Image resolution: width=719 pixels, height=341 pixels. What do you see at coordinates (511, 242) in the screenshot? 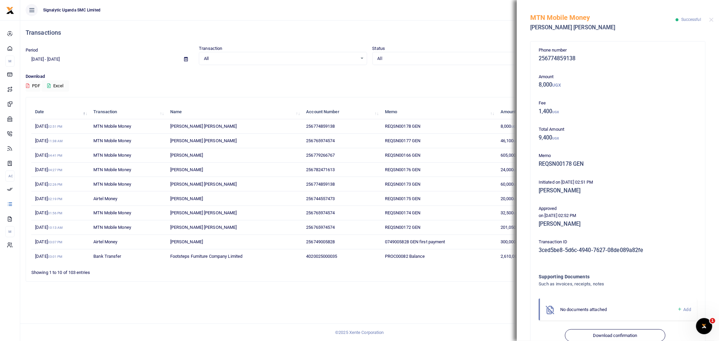
I see `span: 300,000` at bounding box center [511, 242].